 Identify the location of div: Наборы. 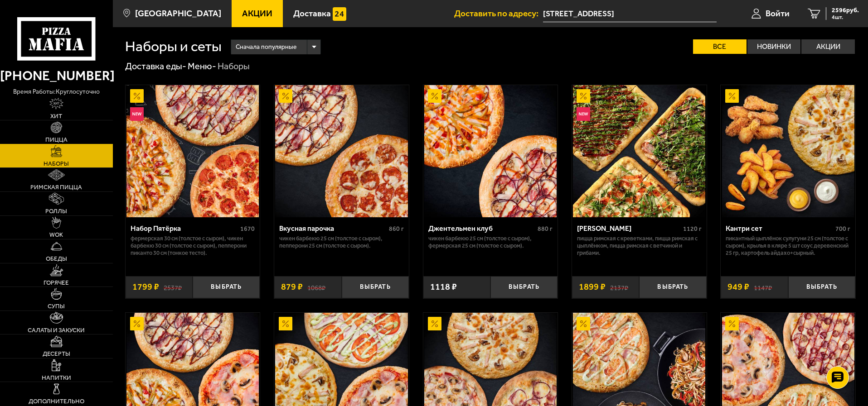
(233, 66).